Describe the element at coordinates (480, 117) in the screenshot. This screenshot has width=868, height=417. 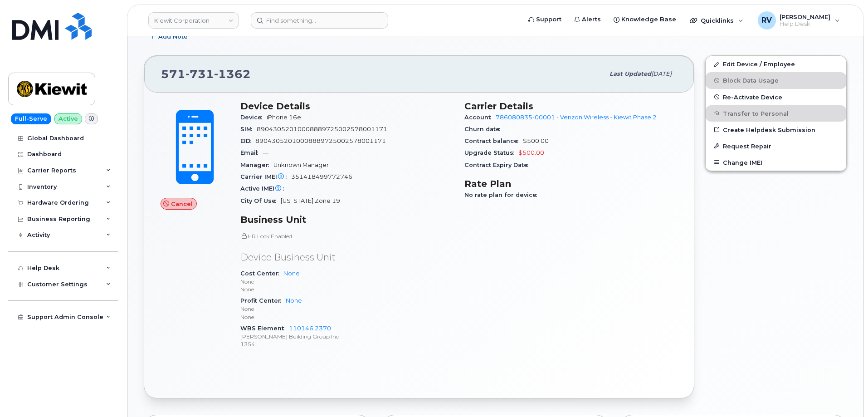
I see `span: Account` at that location.